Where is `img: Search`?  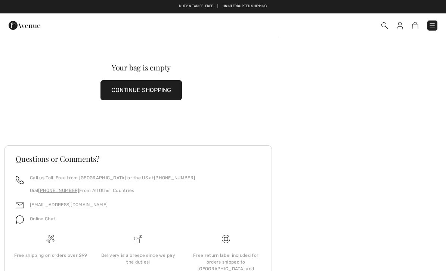 img: Search is located at coordinates (384, 25).